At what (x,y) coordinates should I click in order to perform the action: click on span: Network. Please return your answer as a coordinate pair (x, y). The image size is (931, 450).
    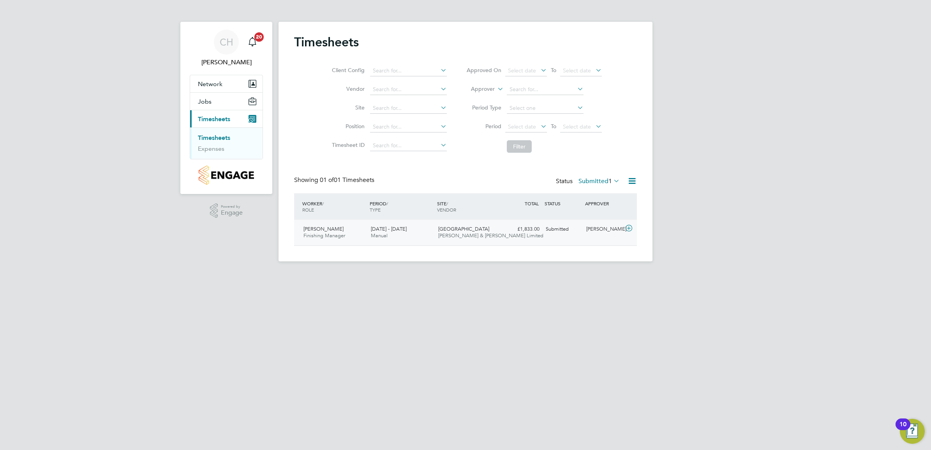
    Looking at the image, I should click on (210, 84).